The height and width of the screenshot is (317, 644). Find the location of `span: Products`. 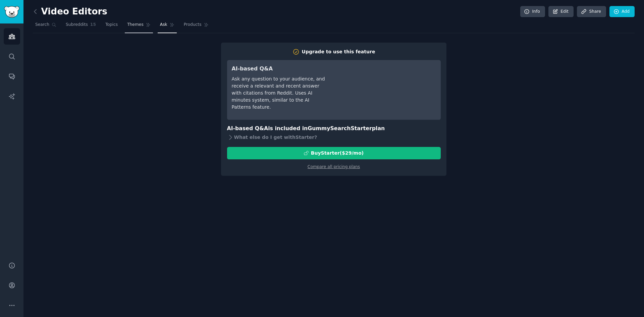

span: Products is located at coordinates (193, 25).